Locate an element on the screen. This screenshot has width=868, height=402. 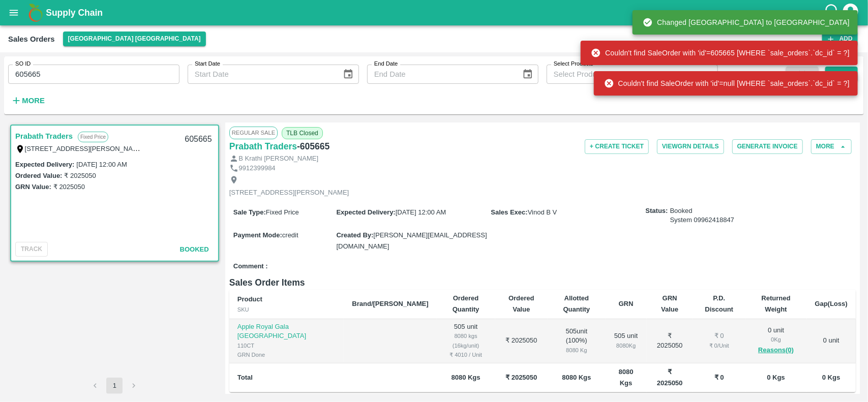
label: Comment : is located at coordinates (251, 267).